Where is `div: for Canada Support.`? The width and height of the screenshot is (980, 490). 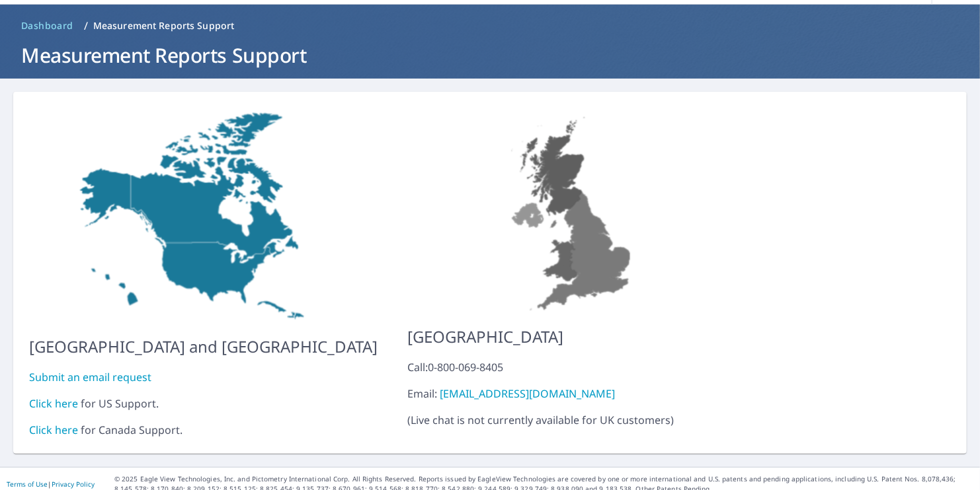
div: for Canada Support. is located at coordinates (203, 430).